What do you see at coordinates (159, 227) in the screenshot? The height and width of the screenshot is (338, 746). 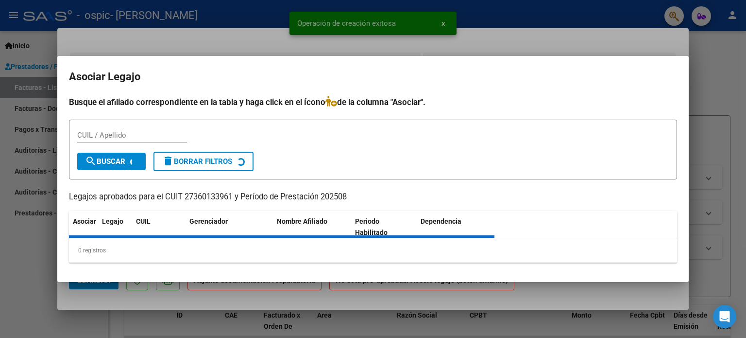 I see `datatable-header-cell: CUIL` at bounding box center [159, 227].